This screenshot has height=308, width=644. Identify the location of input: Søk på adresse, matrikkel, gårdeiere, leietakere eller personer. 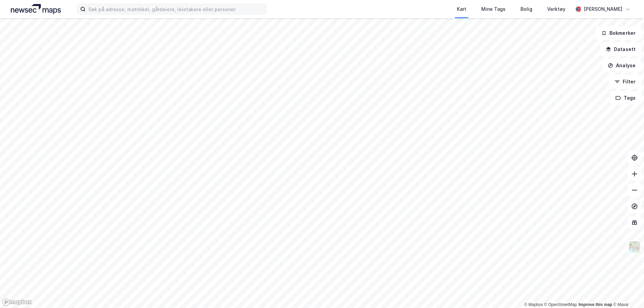
(176, 9).